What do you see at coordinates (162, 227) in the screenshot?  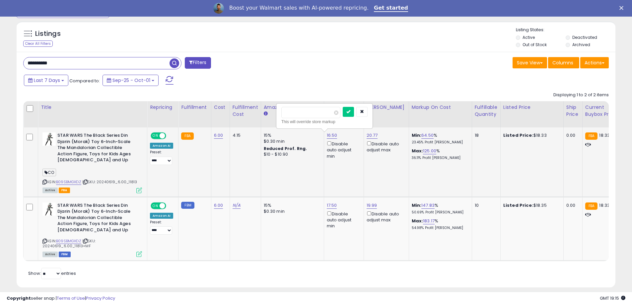 I see `div: Preset:` at bounding box center [162, 227].